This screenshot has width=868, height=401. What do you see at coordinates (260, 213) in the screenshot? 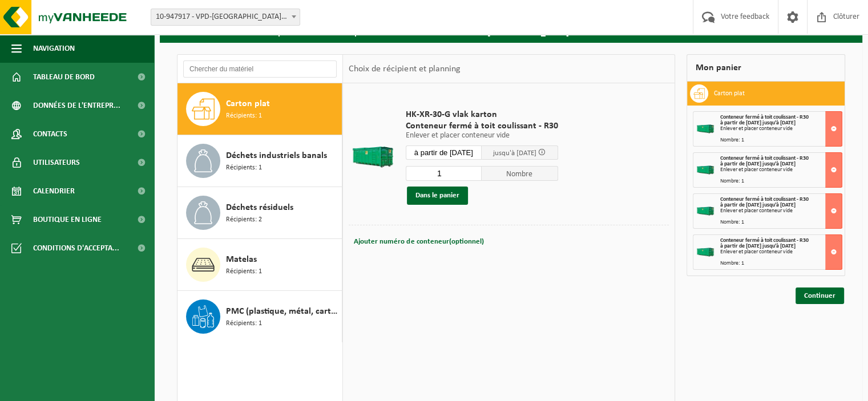
I see `button: Déchets résiduels Récipients: 2` at bounding box center [260, 213].